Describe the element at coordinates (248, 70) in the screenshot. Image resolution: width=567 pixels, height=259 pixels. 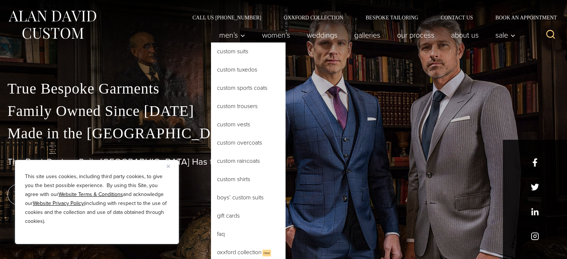
I see `a: Custom Tuxedos` at that location.